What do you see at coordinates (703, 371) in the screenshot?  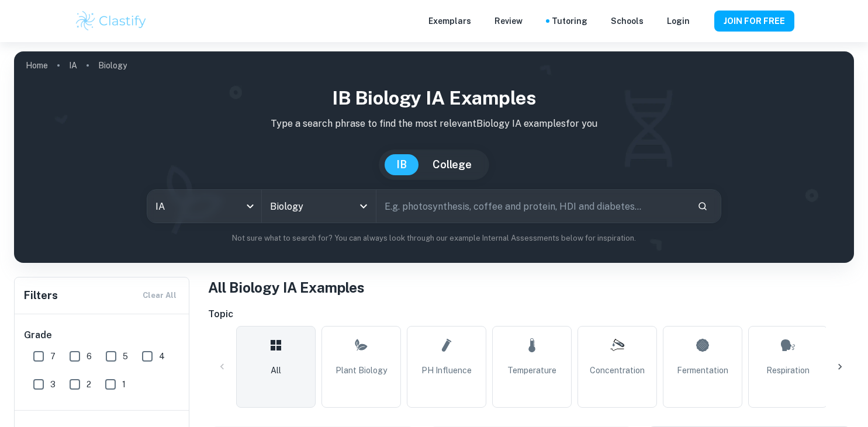 I see `span: Fermentation` at bounding box center [703, 371].